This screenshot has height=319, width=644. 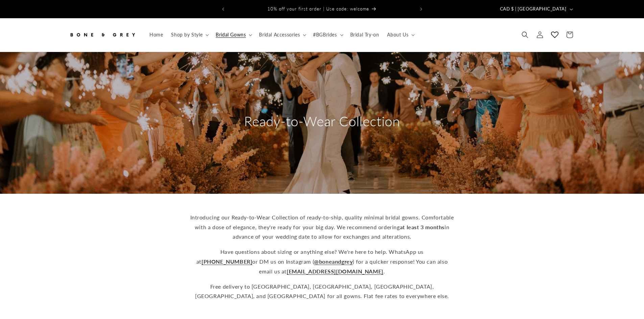 What do you see at coordinates (322, 227) in the screenshot?
I see `p: Introducing our Ready-to-Wear Collection of ready-to-ship, quality minimal bridal gowns. Comforta...` at bounding box center [322, 227].